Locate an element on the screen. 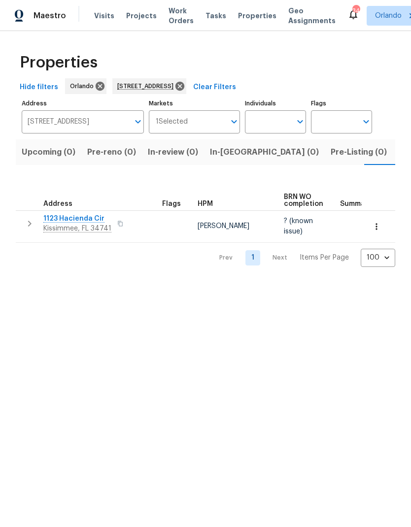  label: Address is located at coordinates (83, 103).